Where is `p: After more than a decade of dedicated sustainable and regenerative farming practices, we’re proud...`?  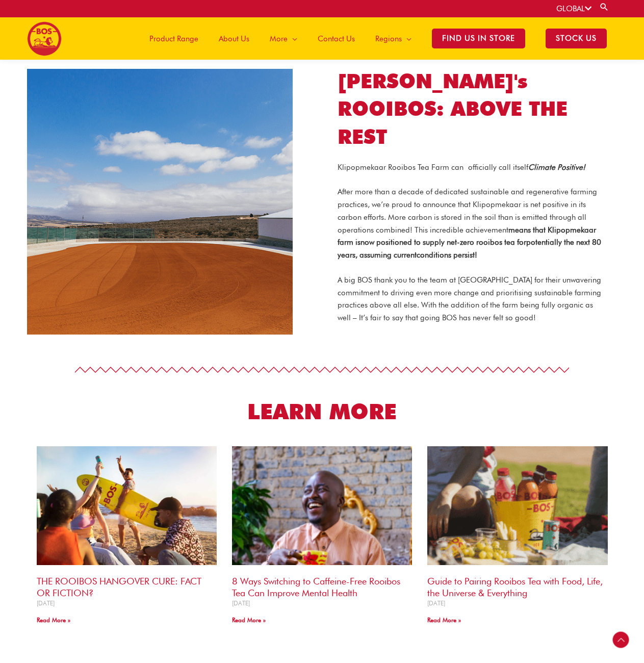
p: After more than a decade of dedicated sustainable and regenerative farming practices, we’re proud... is located at coordinates (470, 223).